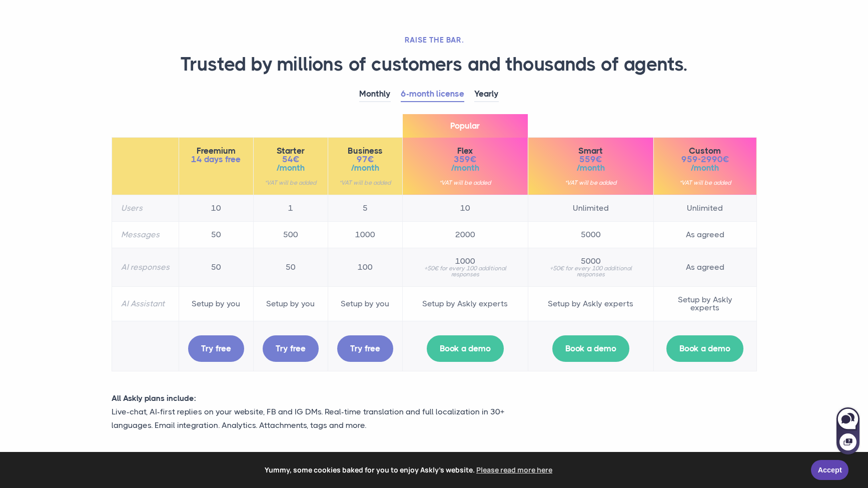  I want to click on span: Smart, so click(591, 150).